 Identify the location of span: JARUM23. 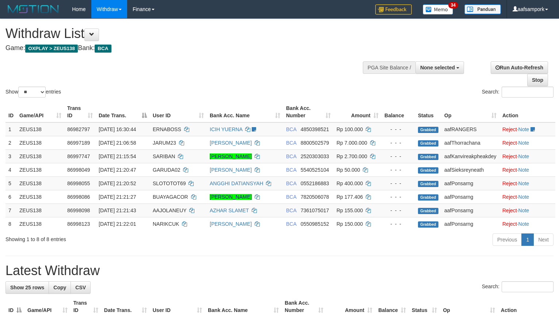
(164, 143).